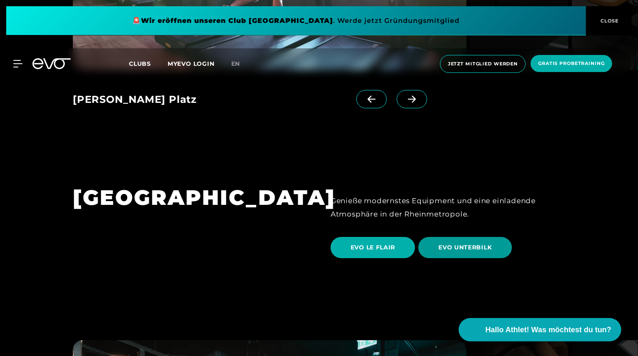  I want to click on div: Genieße modernstes Equipment und eine einladende Atmosphäre in der Rheinmetropole., so click(448, 207).